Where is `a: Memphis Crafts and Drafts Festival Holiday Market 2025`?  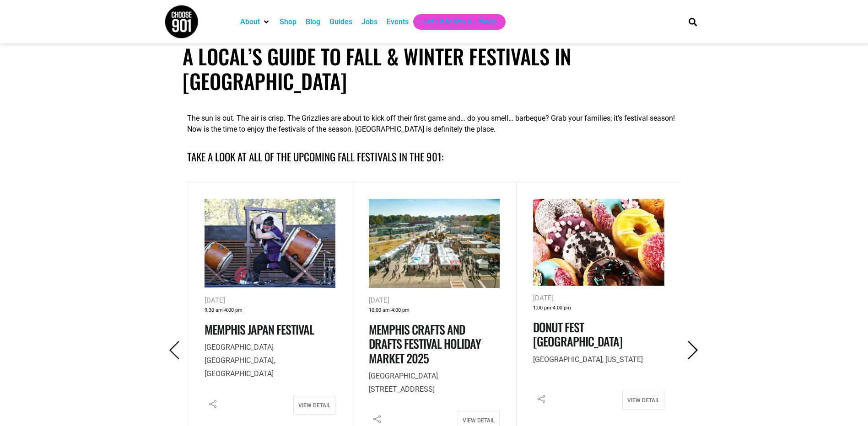
a: Memphis Crafts and Drafts Festival Holiday Market 2025 is located at coordinates (425, 344).